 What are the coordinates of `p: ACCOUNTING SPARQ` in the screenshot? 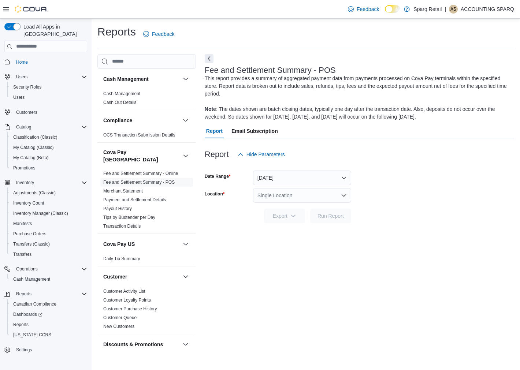 It's located at (487, 9).